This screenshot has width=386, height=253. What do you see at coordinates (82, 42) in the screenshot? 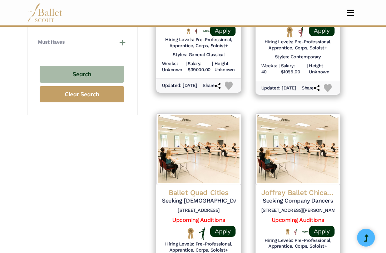
I see `button: Must Haves` at bounding box center [82, 42].